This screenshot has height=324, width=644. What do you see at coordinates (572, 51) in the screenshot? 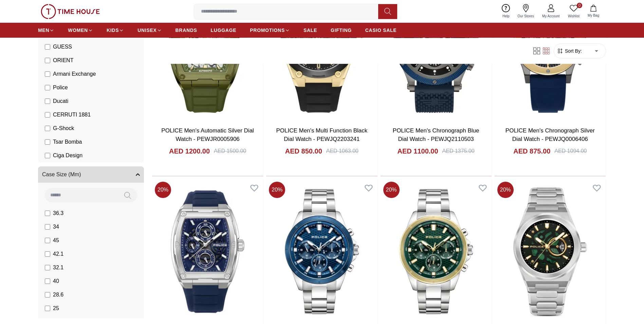
I see `span: Sort By:` at bounding box center [572, 51].